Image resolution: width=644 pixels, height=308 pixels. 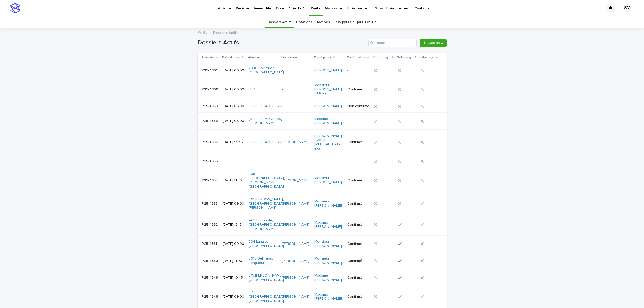 I want to click on p: Confirmation, so click(x=356, y=57).